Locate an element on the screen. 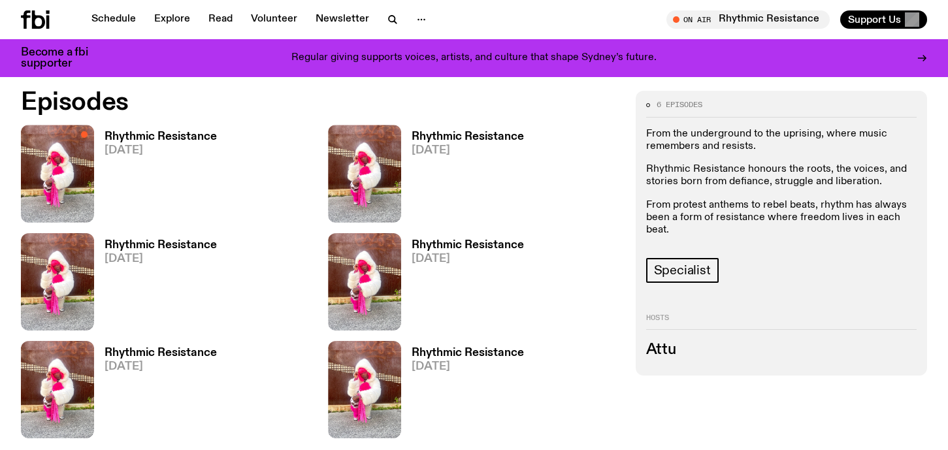 Image resolution: width=948 pixels, height=450 pixels. span: 6 episodes is located at coordinates (680, 105).